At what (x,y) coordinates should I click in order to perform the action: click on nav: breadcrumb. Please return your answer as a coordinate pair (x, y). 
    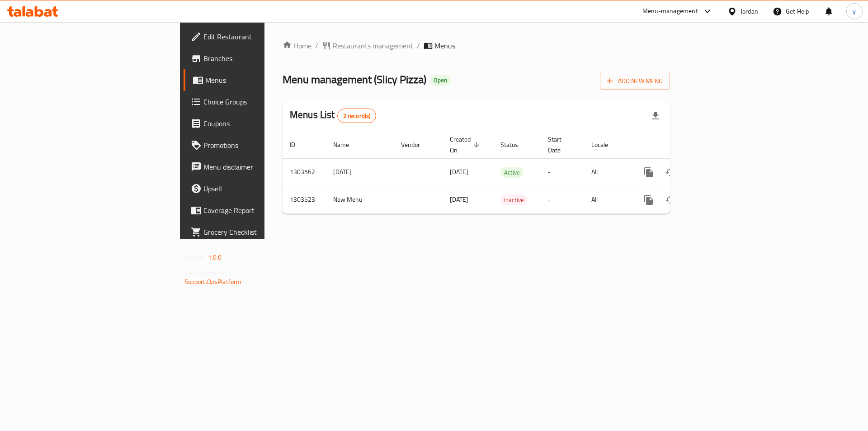
    Looking at the image, I should click on (476, 46).